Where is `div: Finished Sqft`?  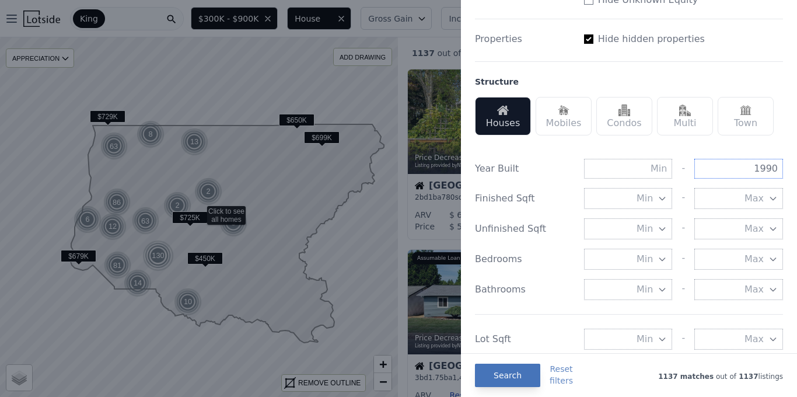 div: Finished Sqft is located at coordinates (525, 198).